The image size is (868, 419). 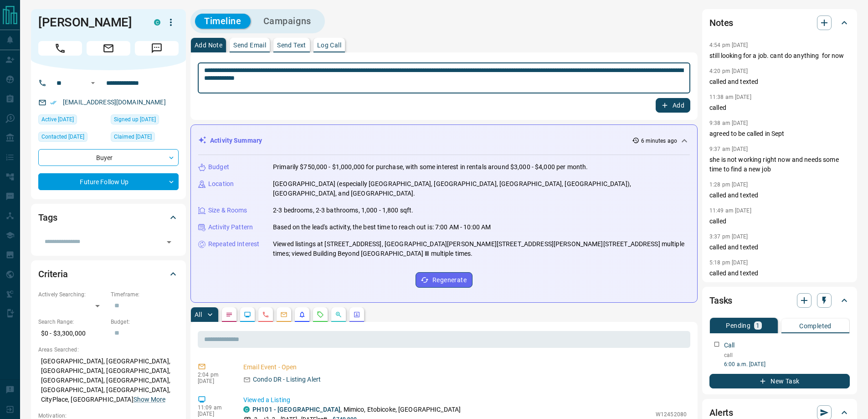 I want to click on svg: Notes, so click(x=229, y=314).